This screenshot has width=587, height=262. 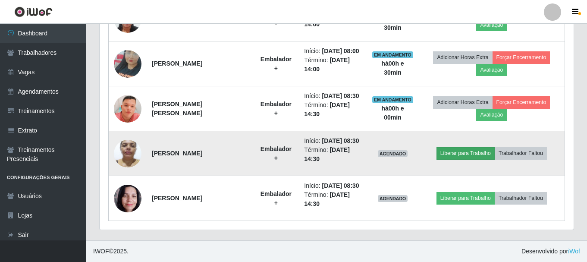 What do you see at coordinates (551, 251) in the screenshot?
I see `span: Desenvolvido por` at bounding box center [551, 251].